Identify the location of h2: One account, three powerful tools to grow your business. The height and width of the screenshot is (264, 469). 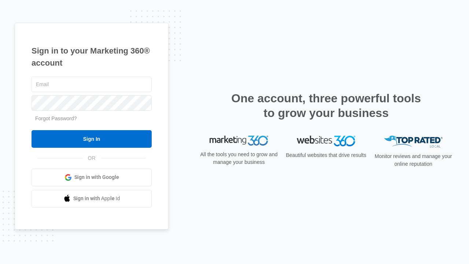
(326, 106).